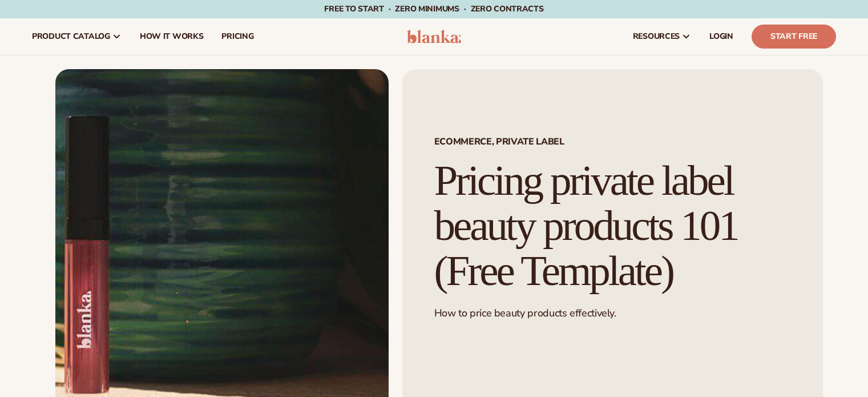 This screenshot has width=868, height=397. I want to click on span: How to price beauty products effectively., so click(525, 313).